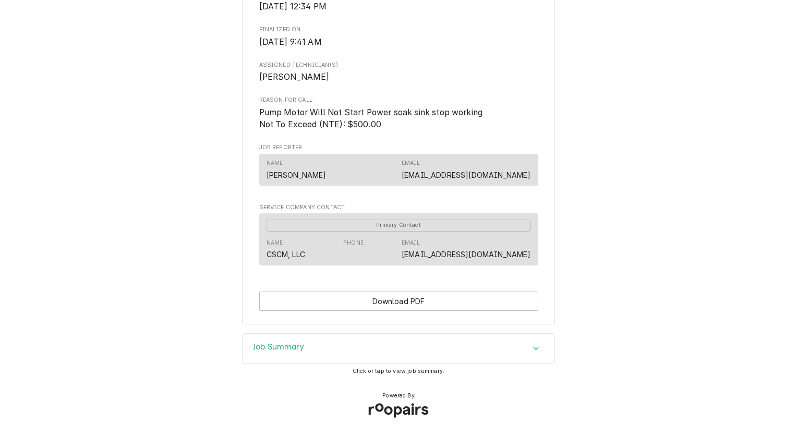 The image size is (797, 435). I want to click on span: Primary Contact, so click(399, 225).